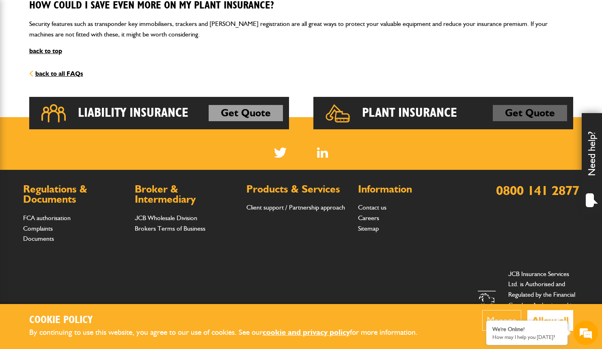 The image size is (602, 349). What do you see at coordinates (372, 207) in the screenshot?
I see `a: Contact us` at bounding box center [372, 207].